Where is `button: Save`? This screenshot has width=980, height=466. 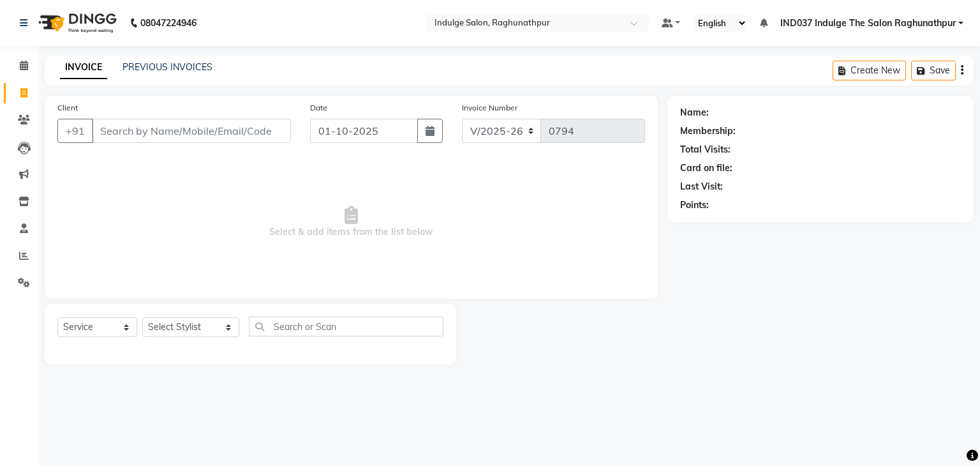
button: Save is located at coordinates (933, 70).